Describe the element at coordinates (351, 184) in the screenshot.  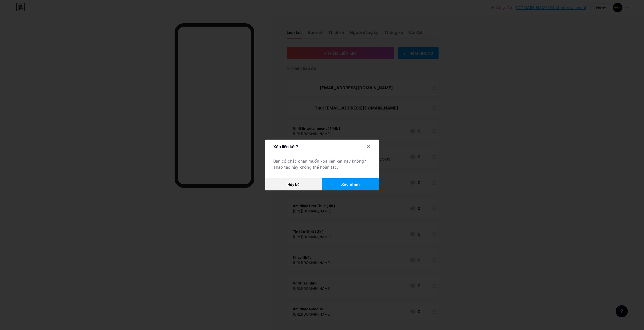
I see `button: Xác nhận` at that location.